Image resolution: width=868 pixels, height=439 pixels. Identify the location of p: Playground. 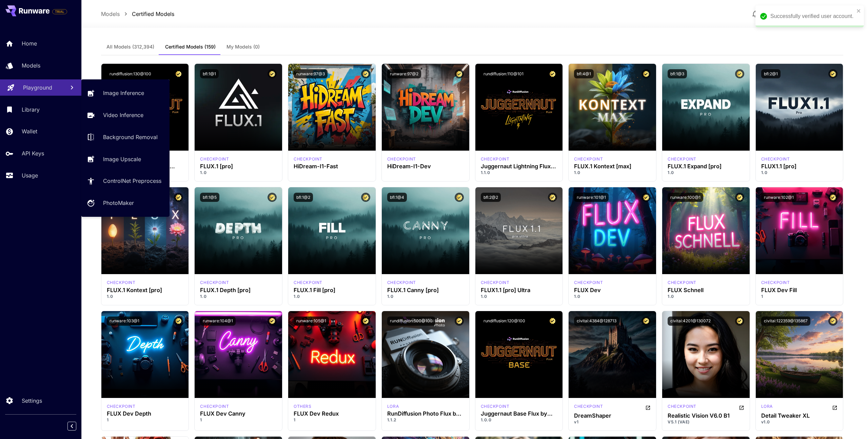
(38, 87).